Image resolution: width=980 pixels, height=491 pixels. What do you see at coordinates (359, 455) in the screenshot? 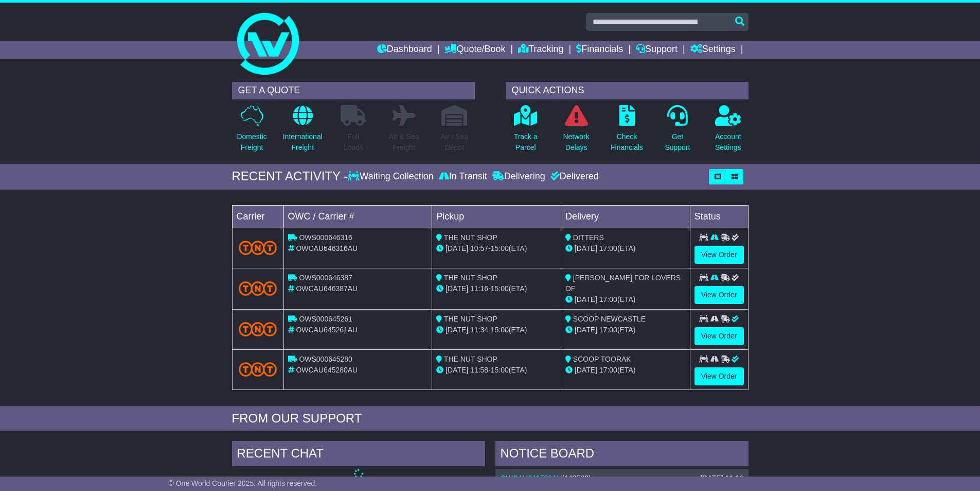
I see `div: RECENT CHAT` at bounding box center [359, 455].